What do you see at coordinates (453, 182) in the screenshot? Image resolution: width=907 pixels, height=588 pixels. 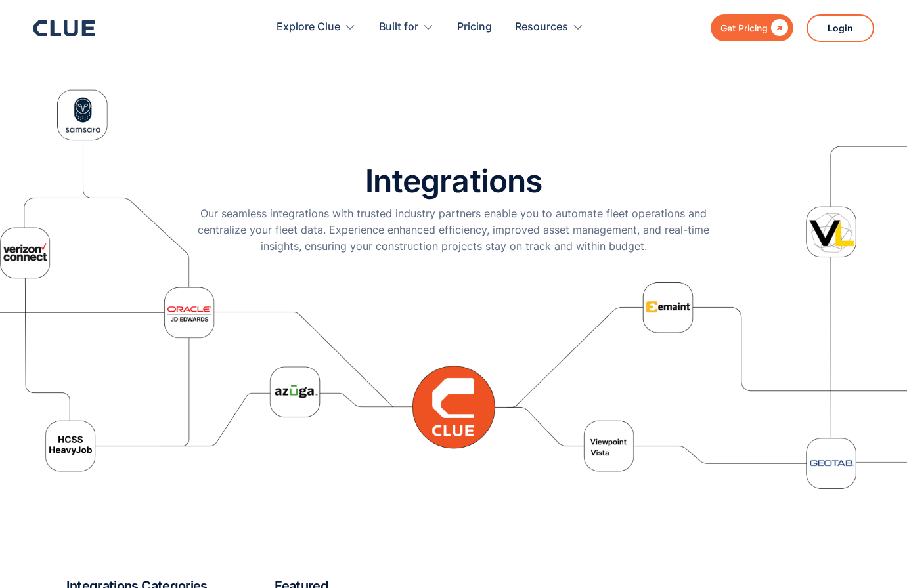 I see `h1: Integrations` at bounding box center [453, 182].